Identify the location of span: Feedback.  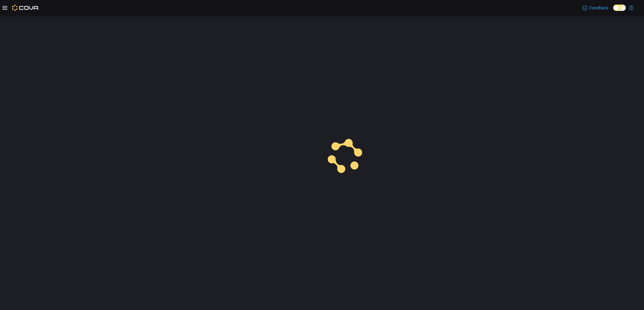
(599, 8).